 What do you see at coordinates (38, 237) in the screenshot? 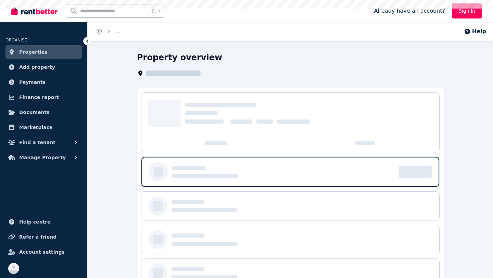
I see `span: Refer a friend` at bounding box center [38, 237].